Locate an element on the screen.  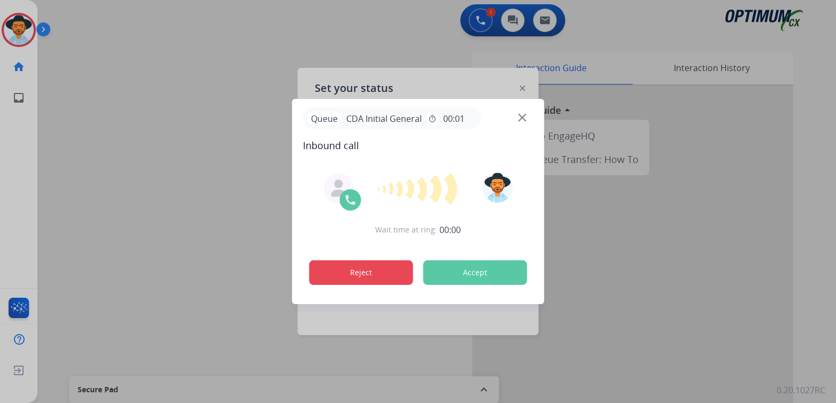
button: Reject is located at coordinates (361, 273).